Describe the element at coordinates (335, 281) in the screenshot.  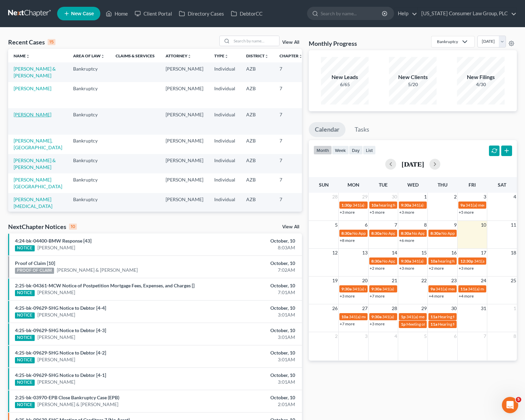
I see `span: 19` at that location.